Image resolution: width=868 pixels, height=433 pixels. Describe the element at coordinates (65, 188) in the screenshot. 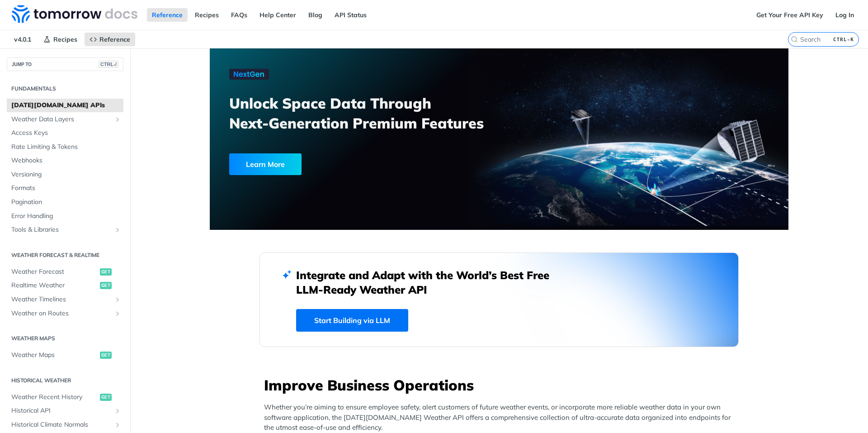

I see `a: Formats` at that location.